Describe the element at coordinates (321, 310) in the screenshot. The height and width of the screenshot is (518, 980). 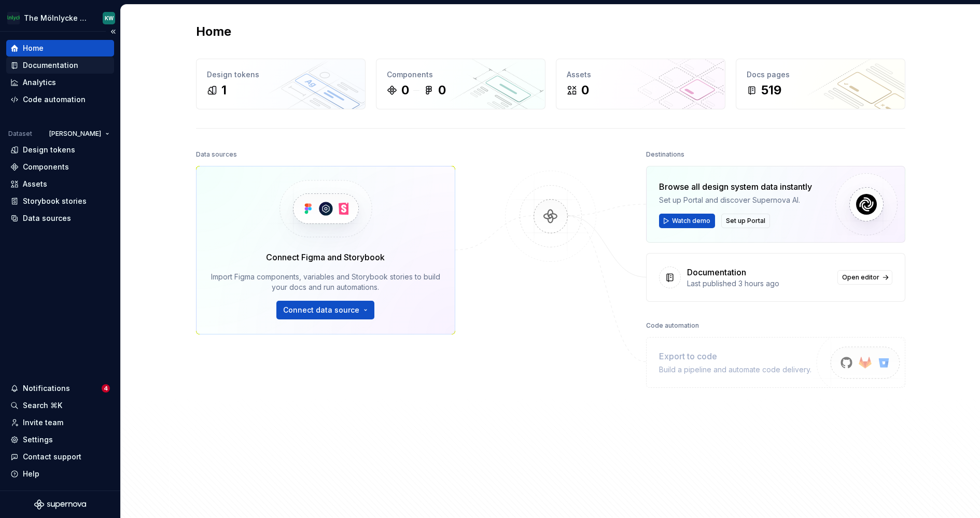
I see `span: Connect data source` at that location.